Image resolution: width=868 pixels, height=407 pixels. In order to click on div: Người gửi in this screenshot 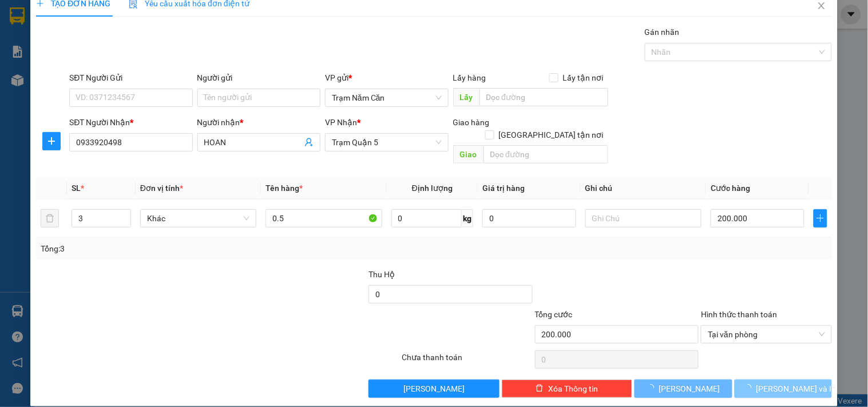, I will do `click(258, 78)`.